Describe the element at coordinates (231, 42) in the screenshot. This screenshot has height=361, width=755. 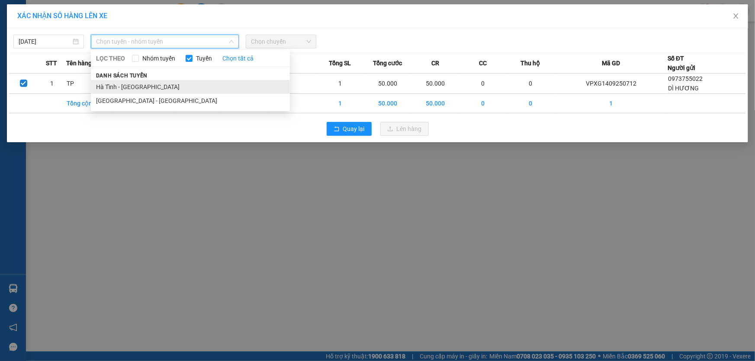
I see `span: down` at that location.